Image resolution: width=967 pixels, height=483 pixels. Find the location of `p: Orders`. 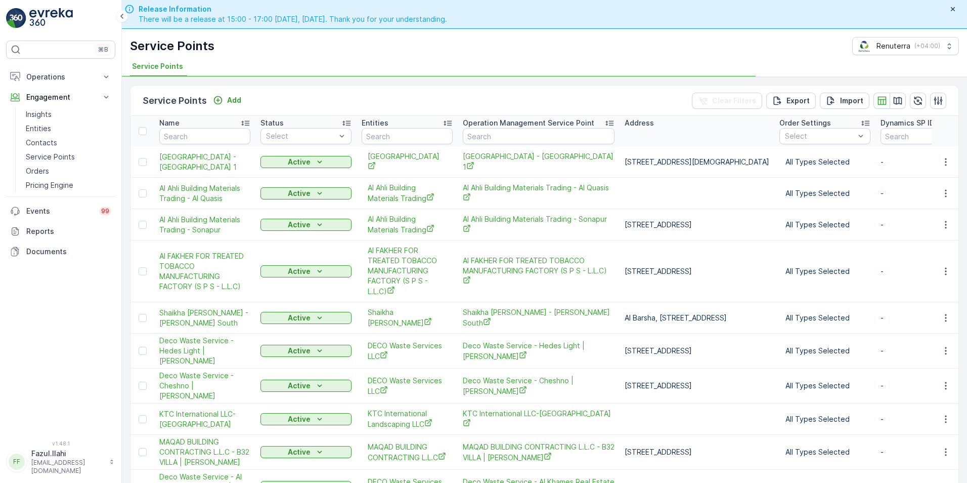

p: Orders is located at coordinates (37, 171).